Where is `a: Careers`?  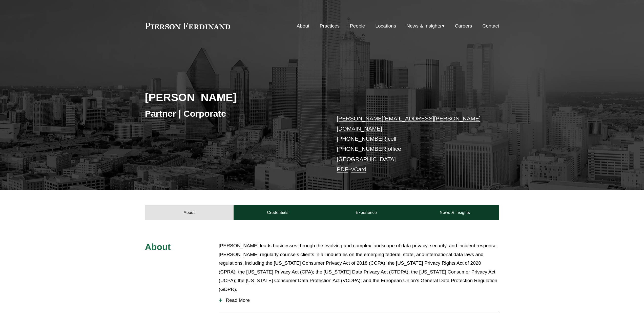 a: Careers is located at coordinates (463, 26).